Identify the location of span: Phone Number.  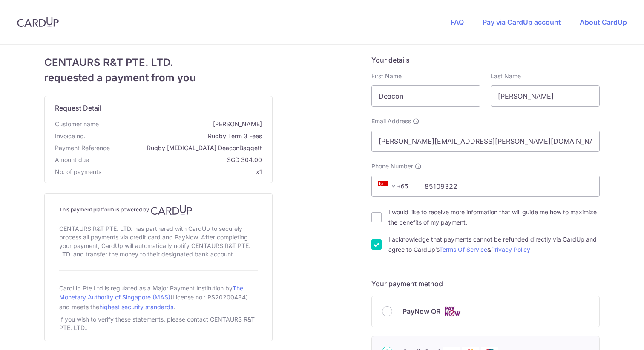
(392, 166).